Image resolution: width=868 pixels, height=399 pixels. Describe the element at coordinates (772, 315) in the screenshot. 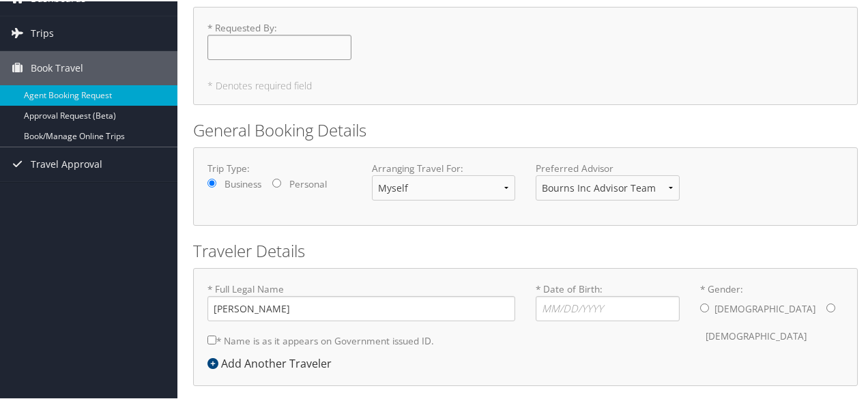

I see `label: * Gender:` at that location.